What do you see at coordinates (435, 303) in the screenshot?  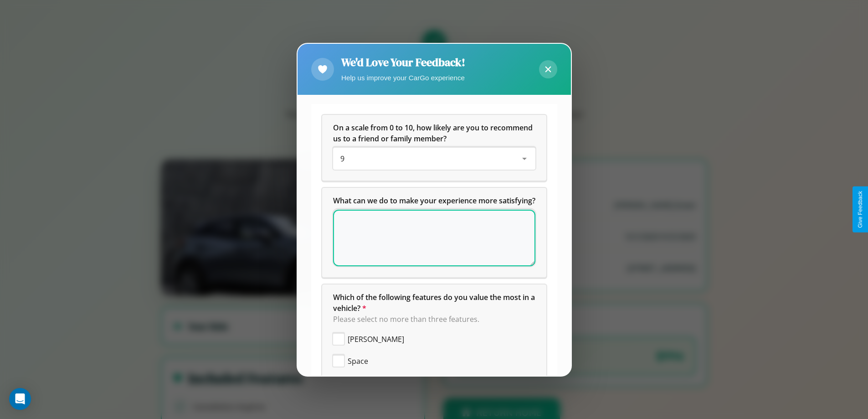 I see `span: Which of the following features do you value the most in a vehicle?` at bounding box center [435, 303].